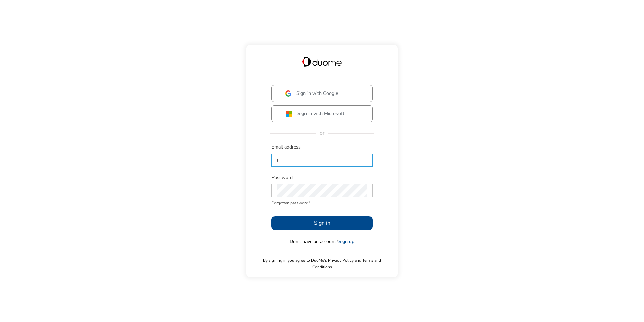 Image resolution: width=644 pixels, height=322 pixels. What do you see at coordinates (346, 241) in the screenshot?
I see `a: Sign up` at bounding box center [346, 241].